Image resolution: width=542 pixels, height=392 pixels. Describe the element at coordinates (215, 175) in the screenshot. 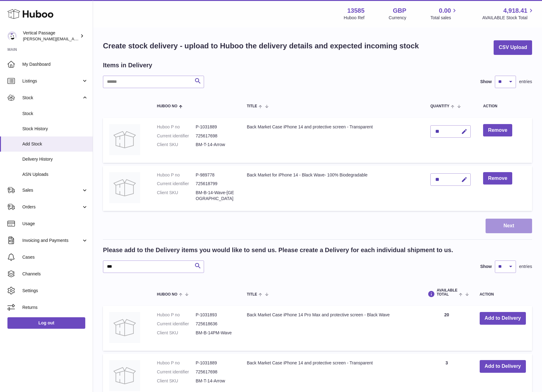

I see `dd: P-989778` at that location.